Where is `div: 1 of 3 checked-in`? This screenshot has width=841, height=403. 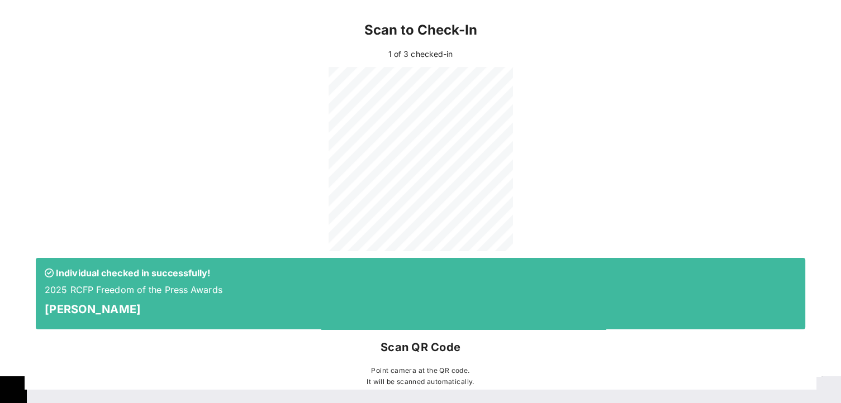 div: 1 of 3 checked-in is located at coordinates (420, 54).